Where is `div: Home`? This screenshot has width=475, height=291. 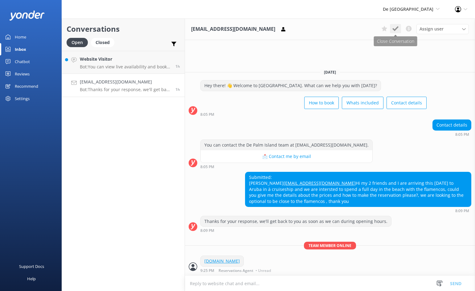 div: Home is located at coordinates (20, 37).